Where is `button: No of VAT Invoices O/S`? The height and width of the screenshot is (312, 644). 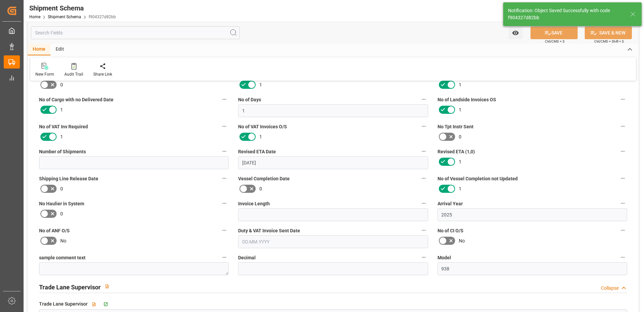 button: No of VAT Invoices O/S is located at coordinates (424, 126).